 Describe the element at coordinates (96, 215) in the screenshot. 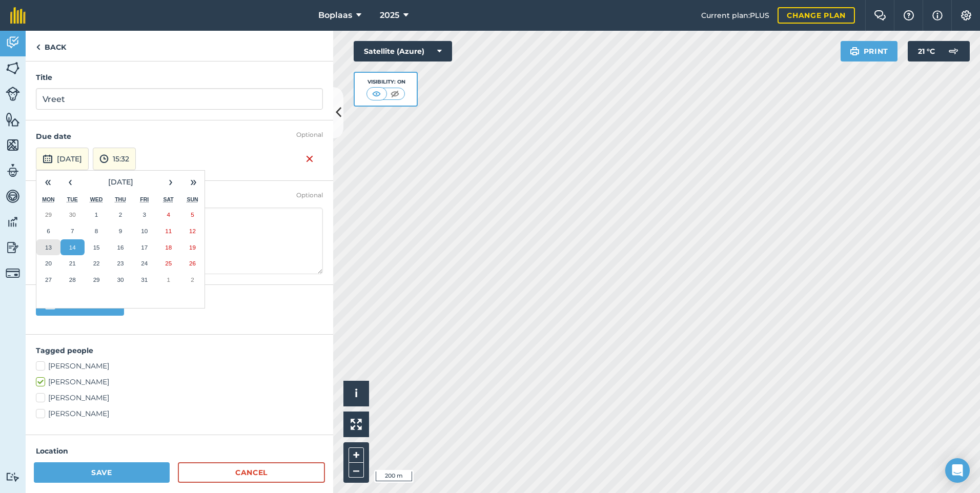

I see `button: October 1, 2025` at that location.